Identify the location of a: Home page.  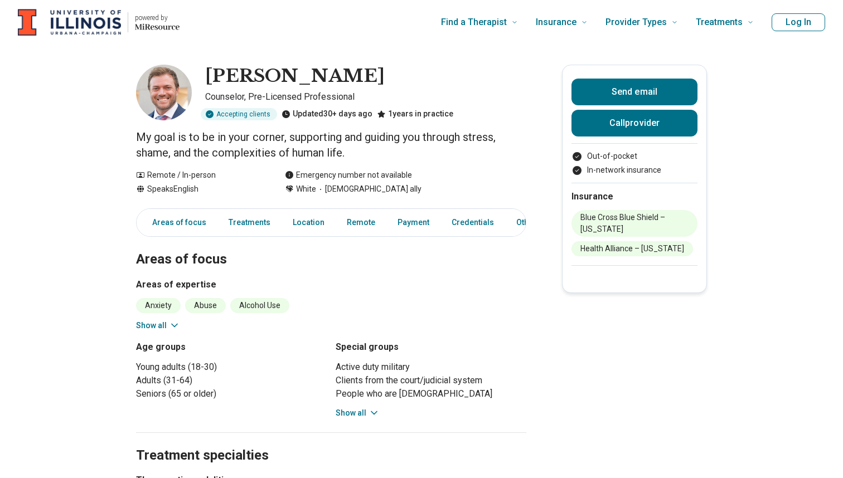
(99, 22).